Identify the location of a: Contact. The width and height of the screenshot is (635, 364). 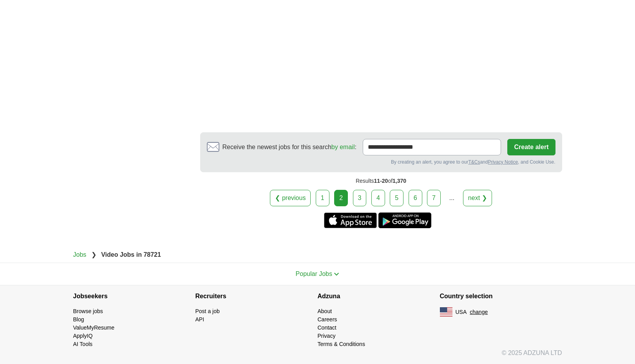
(327, 327).